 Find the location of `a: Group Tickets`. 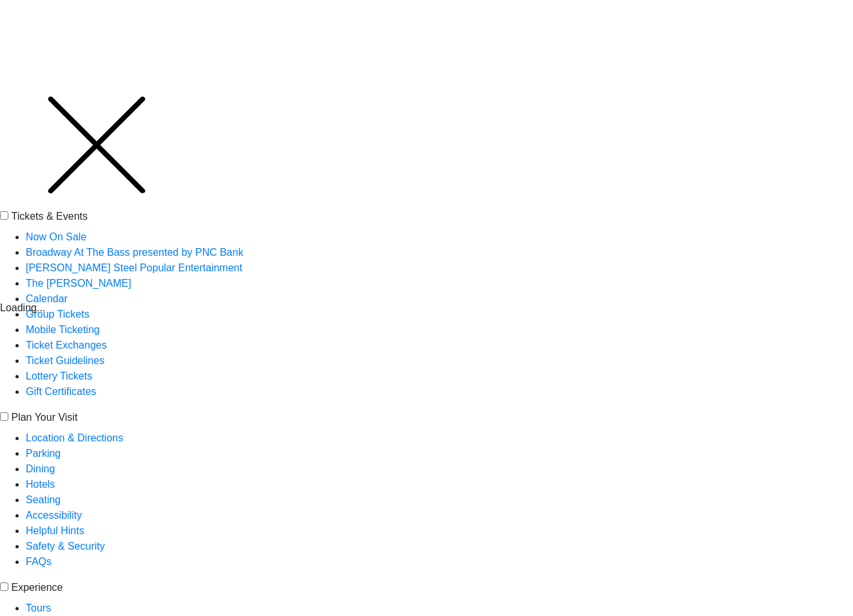

a: Group Tickets is located at coordinates (58, 314).